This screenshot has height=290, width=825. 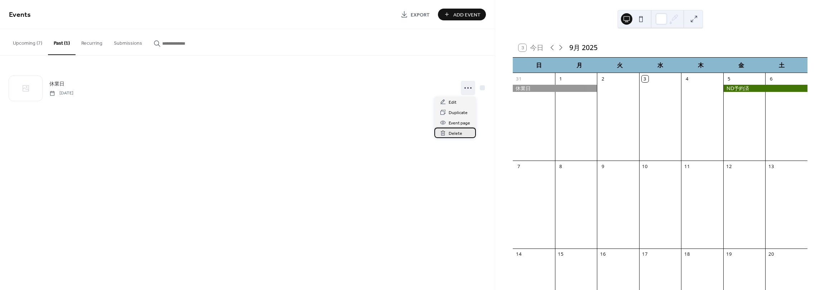 What do you see at coordinates (20, 15) in the screenshot?
I see `span: Events` at bounding box center [20, 15].